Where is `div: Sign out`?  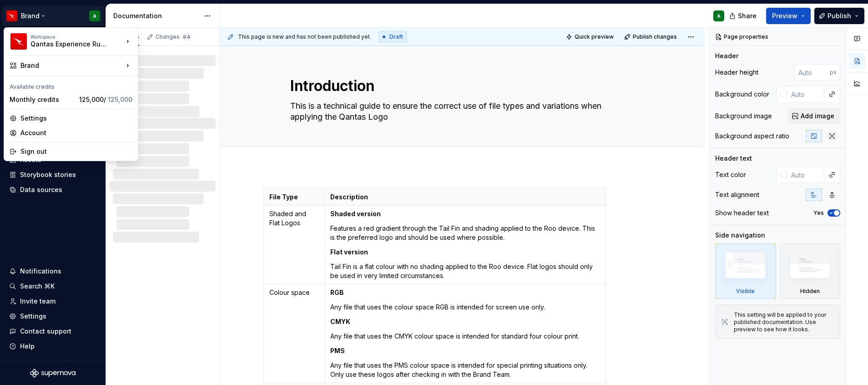
div: Sign out is located at coordinates (76, 152).